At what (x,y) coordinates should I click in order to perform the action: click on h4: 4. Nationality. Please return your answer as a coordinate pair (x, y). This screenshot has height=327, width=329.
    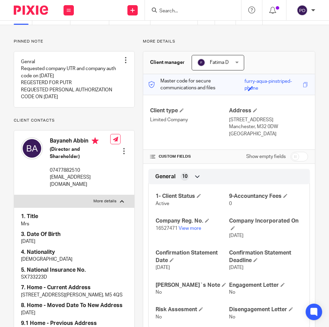
    Looking at the image, I should click on (74, 252).